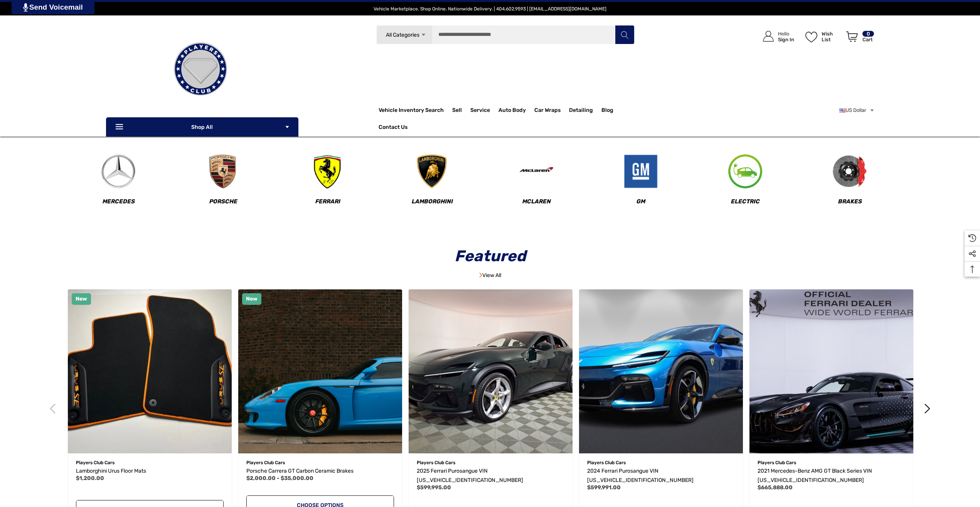 Image resolution: width=980 pixels, height=507 pixels. What do you see at coordinates (745, 202) in the screenshot?
I see `span: Electric` at bounding box center [745, 202].